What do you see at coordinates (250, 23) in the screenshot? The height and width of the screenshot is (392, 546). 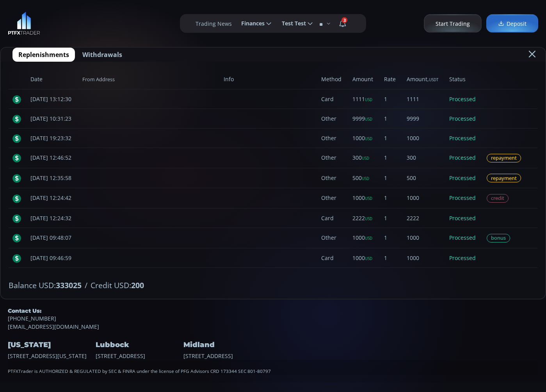 I see `span: Finances` at bounding box center [250, 23].